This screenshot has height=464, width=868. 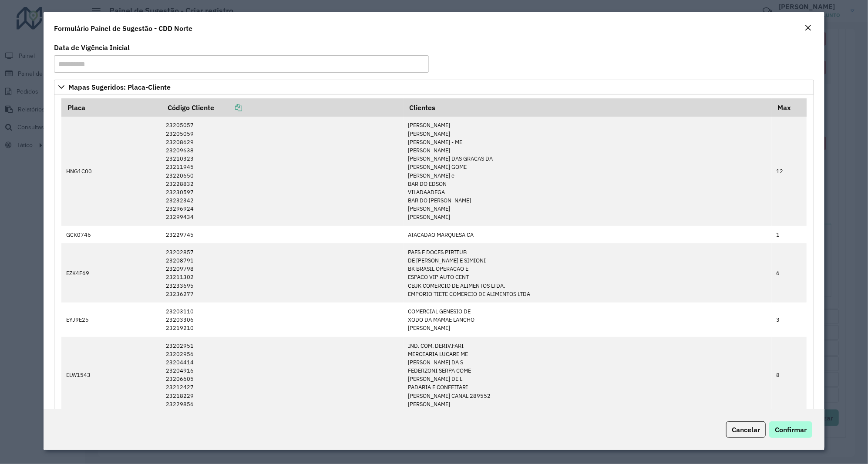 What do you see at coordinates (789, 273) in the screenshot?
I see `td: 6` at bounding box center [789, 273].